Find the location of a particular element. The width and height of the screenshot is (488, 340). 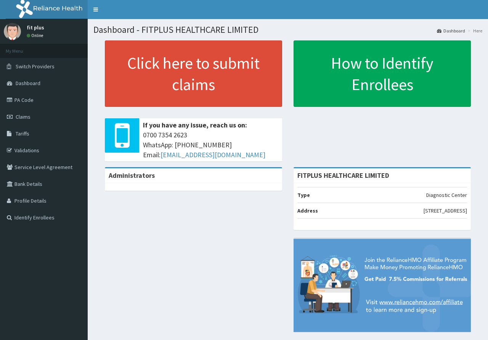

a: How to Identify Enrollees is located at coordinates (382, 74).